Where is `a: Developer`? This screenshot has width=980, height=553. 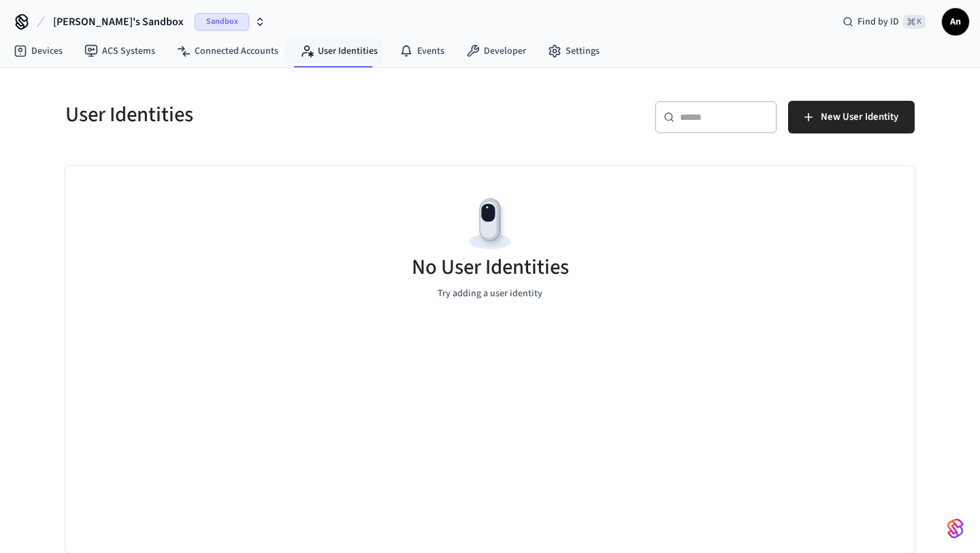
a: Developer is located at coordinates (496, 51).